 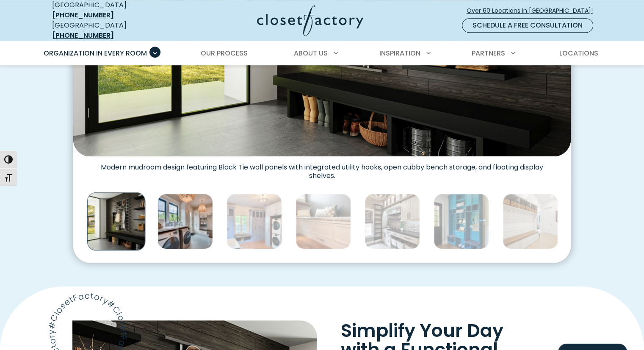 What do you see at coordinates (578, 53) in the screenshot?
I see `span: Locations` at bounding box center [578, 53].